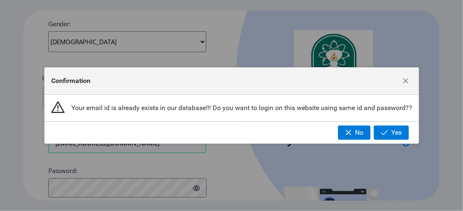 Image resolution: width=463 pixels, height=211 pixels. I want to click on span: Your email id is already exists in our database!!! Do you want to login on this website using sam..., so click(242, 108).